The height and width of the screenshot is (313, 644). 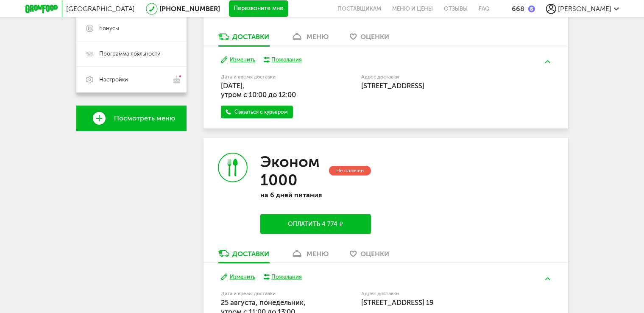 What do you see at coordinates (145, 118) in the screenshot?
I see `span: Посмотреть меню` at bounding box center [145, 118].